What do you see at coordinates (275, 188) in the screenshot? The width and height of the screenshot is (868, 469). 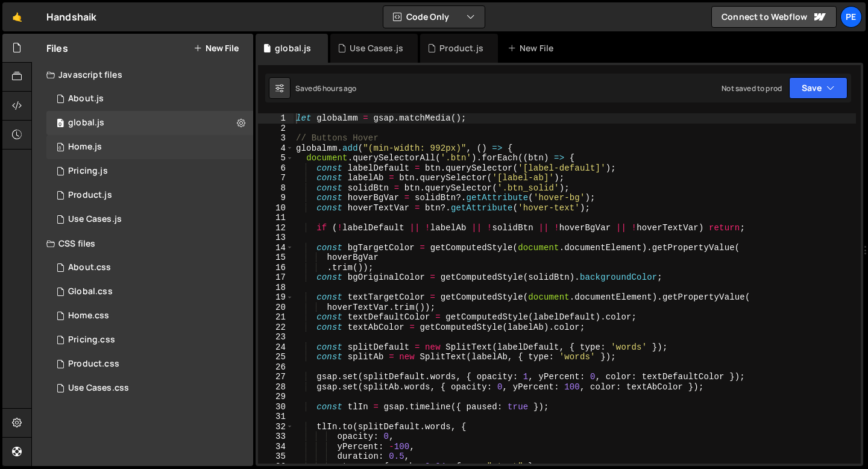 I see `div: 8` at bounding box center [275, 188].